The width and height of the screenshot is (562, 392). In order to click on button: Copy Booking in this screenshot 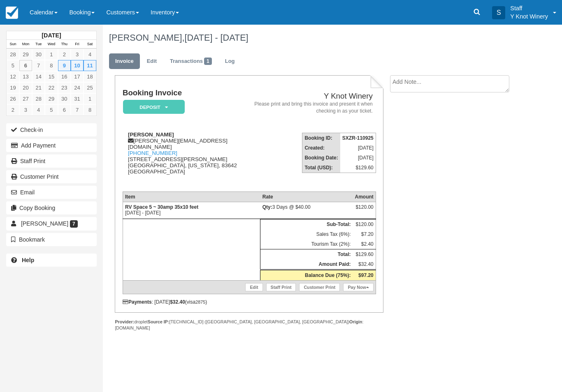, I will do `click(51, 208)`.